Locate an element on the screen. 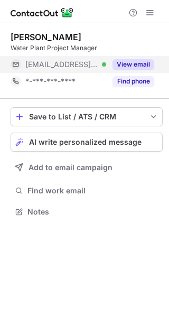 The width and height of the screenshot is (169, 317). img: ContactOut v5.3.10 is located at coordinates (42, 13).